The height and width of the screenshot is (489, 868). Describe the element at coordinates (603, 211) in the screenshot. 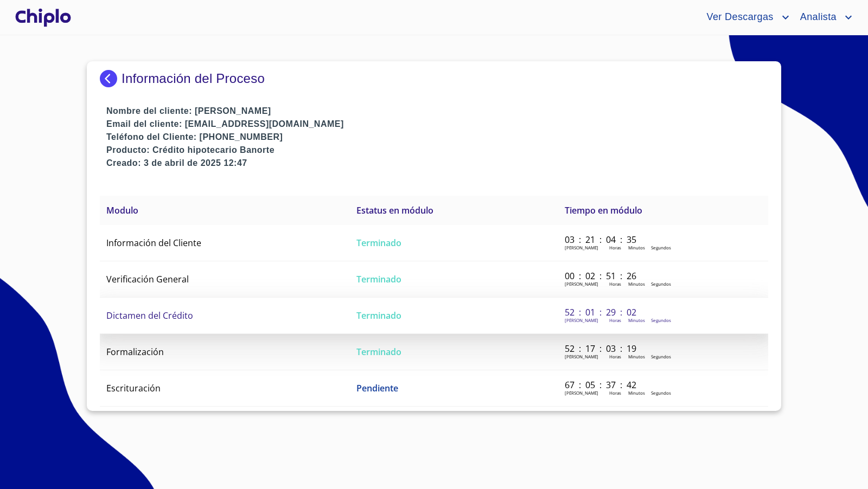

I see `span: Tiempo en módulo` at that location.